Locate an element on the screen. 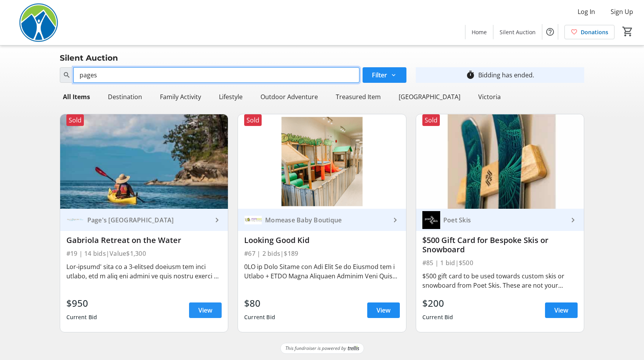 The height and width of the screenshot is (360, 644). img: Power To Be's Logo is located at coordinates (39, 22).